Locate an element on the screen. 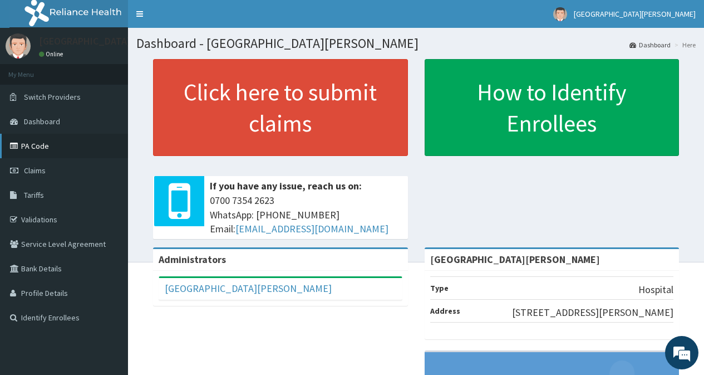  a: Dashboard is located at coordinates (650, 45).